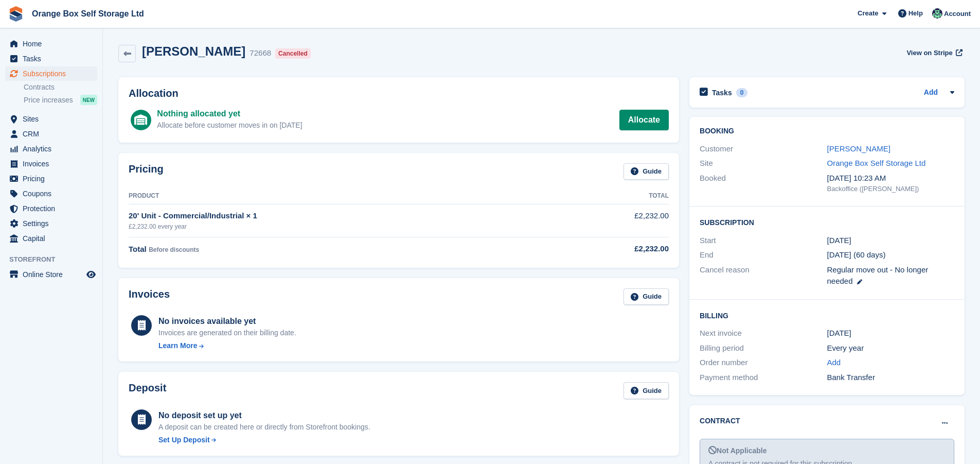 The image size is (980, 464). What do you see at coordinates (839, 240) in the screenshot?
I see `time: 2025-12-01 01:00:00 UTC` at bounding box center [839, 240].